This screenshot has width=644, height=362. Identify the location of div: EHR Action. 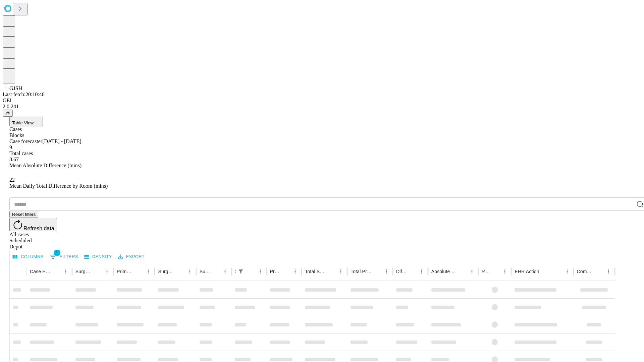
(527, 271).